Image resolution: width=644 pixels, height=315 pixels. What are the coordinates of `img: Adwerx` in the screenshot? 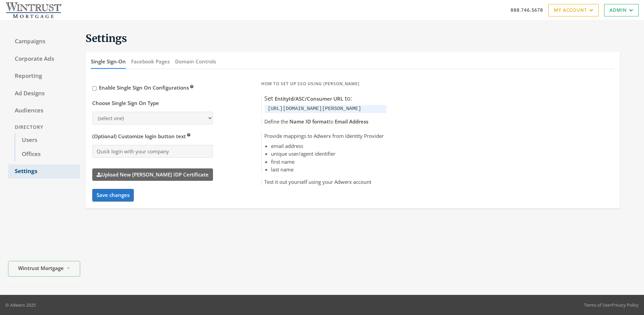 It's located at (33, 10).